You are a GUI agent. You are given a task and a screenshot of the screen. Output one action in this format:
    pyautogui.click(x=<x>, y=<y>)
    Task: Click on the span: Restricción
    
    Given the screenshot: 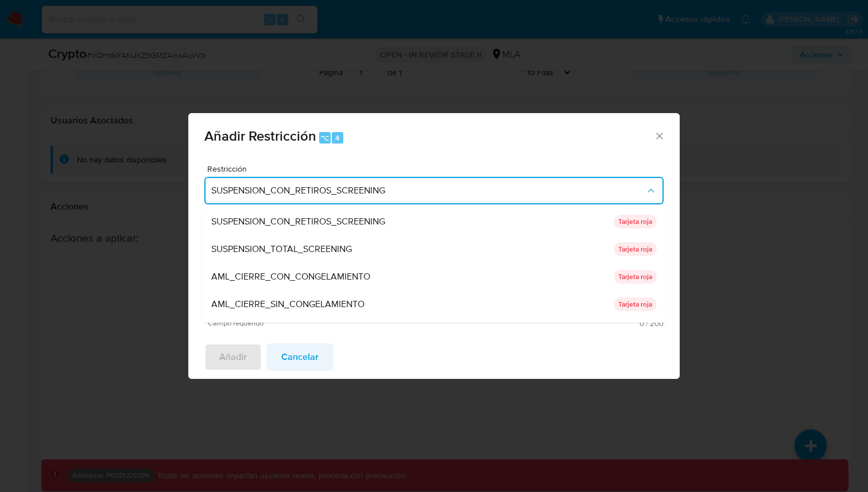 What is the action you would take?
    pyautogui.click(x=437, y=169)
    